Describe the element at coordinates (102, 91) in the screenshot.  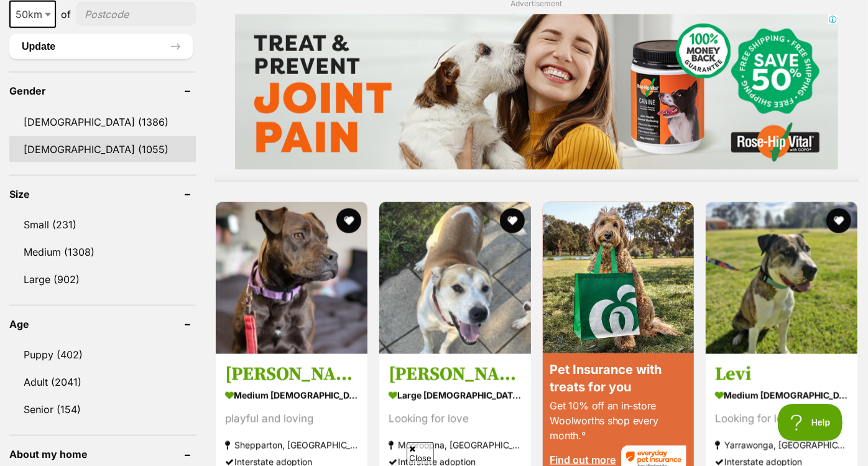
I see `header: Gender` at that location.